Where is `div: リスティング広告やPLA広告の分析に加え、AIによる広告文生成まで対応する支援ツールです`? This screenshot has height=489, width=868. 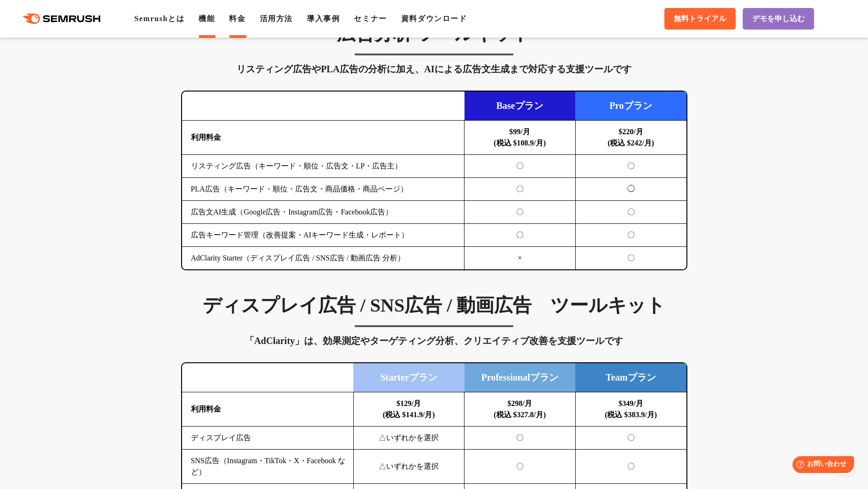 div: リスティング広告やPLA広告の分析に加え、AIによる広告文生成まで対応する支援ツールです is located at coordinates (434, 69).